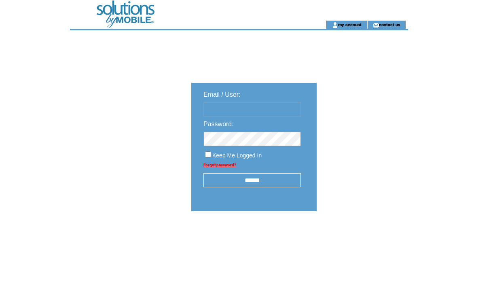 The image size is (478, 297). What do you see at coordinates (350, 24) in the screenshot?
I see `a: my account` at bounding box center [350, 24].